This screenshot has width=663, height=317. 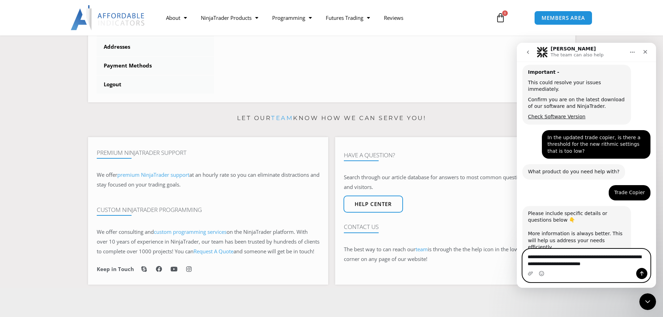 What do you see at coordinates (57, 129) in the screenshot?
I see `div: What product do you need help with?` at bounding box center [57, 129].